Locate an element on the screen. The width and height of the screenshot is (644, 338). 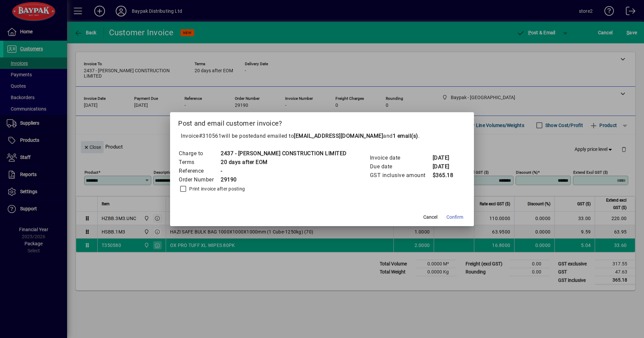
td: Order Number is located at coordinates (199, 180).